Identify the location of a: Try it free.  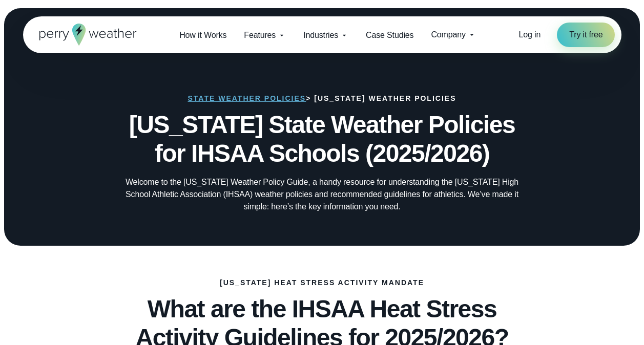
(586, 35).